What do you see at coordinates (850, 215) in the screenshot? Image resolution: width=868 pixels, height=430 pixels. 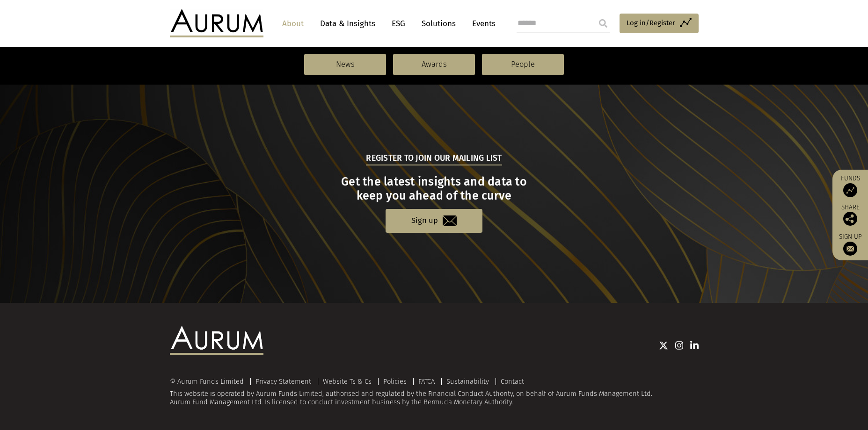 I see `div: Share` at bounding box center [850, 215].